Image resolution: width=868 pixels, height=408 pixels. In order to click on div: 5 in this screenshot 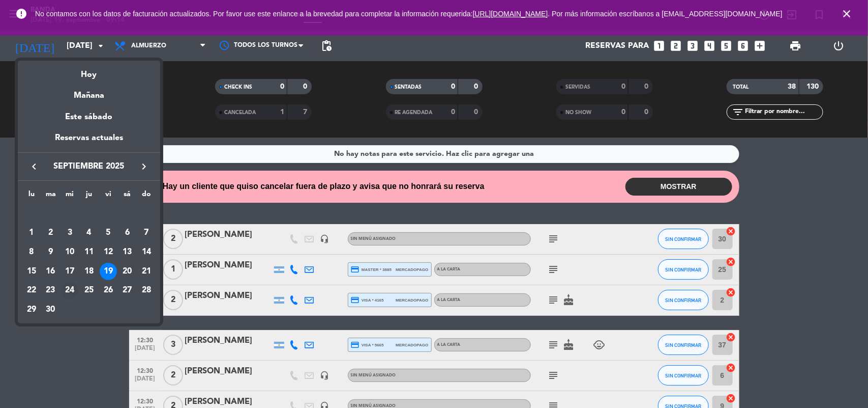, I will do `click(108, 233)`.